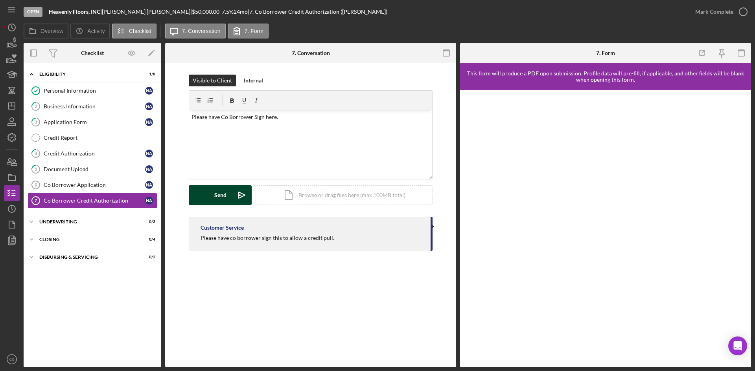  What do you see at coordinates (87, 240) in the screenshot?
I see `div: Closing` at bounding box center [87, 240].